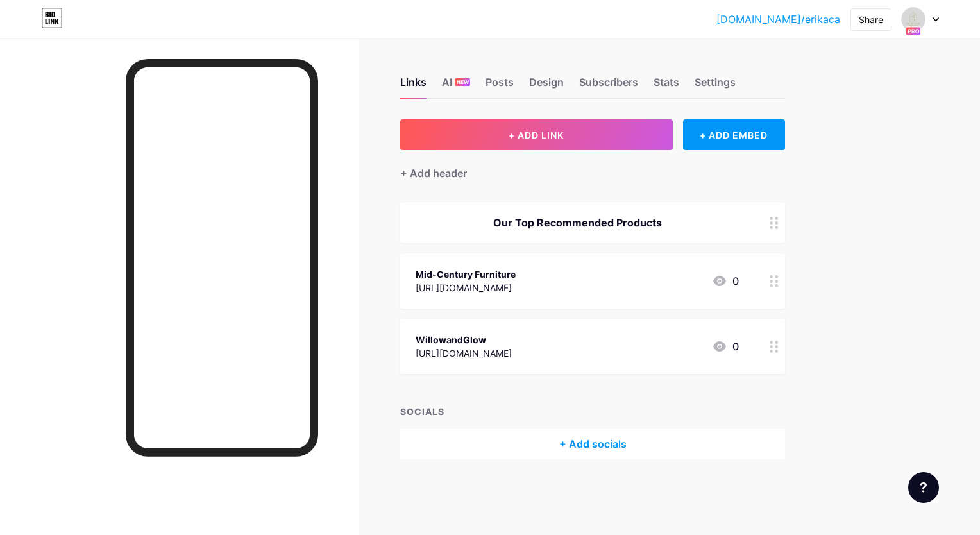 Image resolution: width=980 pixels, height=535 pixels. I want to click on div: Links, so click(413, 86).